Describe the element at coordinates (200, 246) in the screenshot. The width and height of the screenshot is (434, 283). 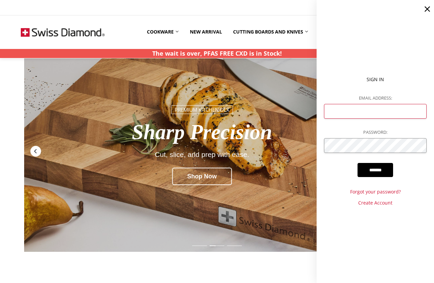
I see `div: Slide 1 of 6` at that location.